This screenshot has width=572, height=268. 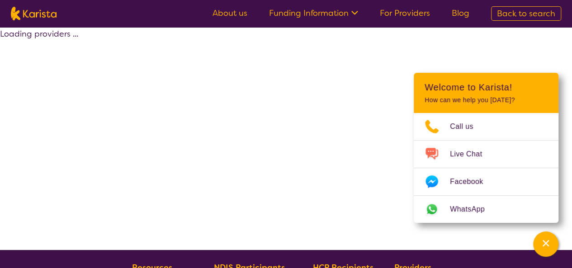 What do you see at coordinates (486, 87) in the screenshot?
I see `h2: Welcome to Karista!` at bounding box center [486, 87].